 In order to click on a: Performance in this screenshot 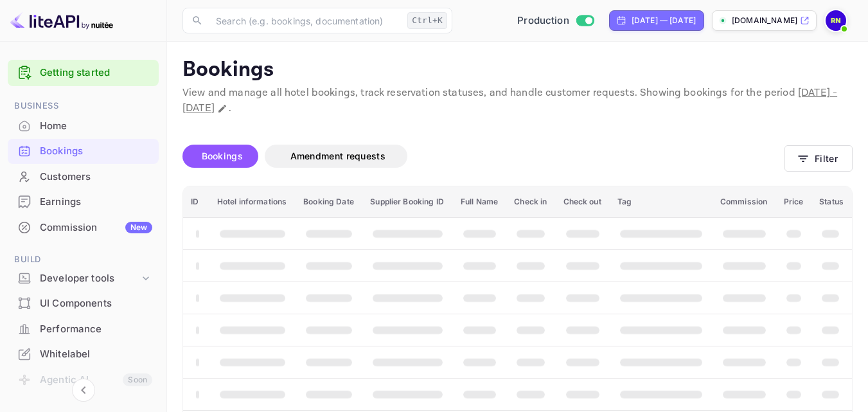, I will do `click(83, 328)`.